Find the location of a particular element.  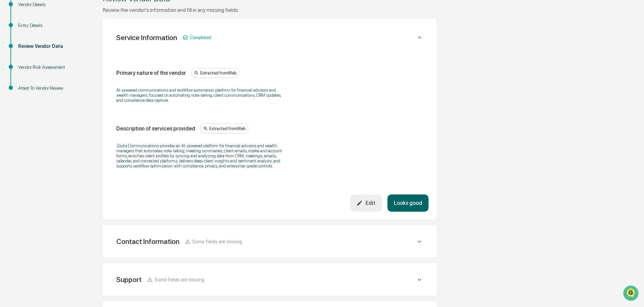

button: Start new chat is located at coordinates (119, 57).